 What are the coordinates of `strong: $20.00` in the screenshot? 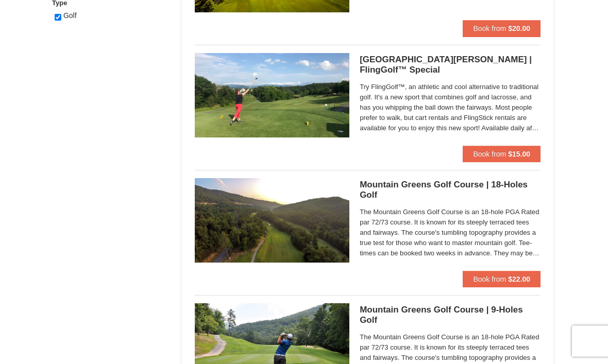 It's located at (519, 29).